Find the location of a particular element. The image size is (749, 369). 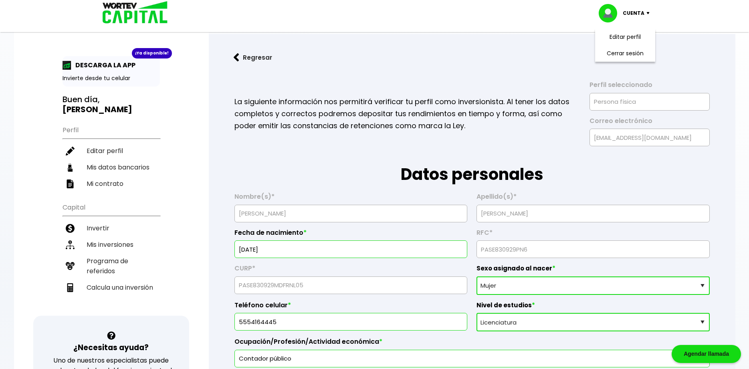

label: Correo electrónico is located at coordinates (649, 123).